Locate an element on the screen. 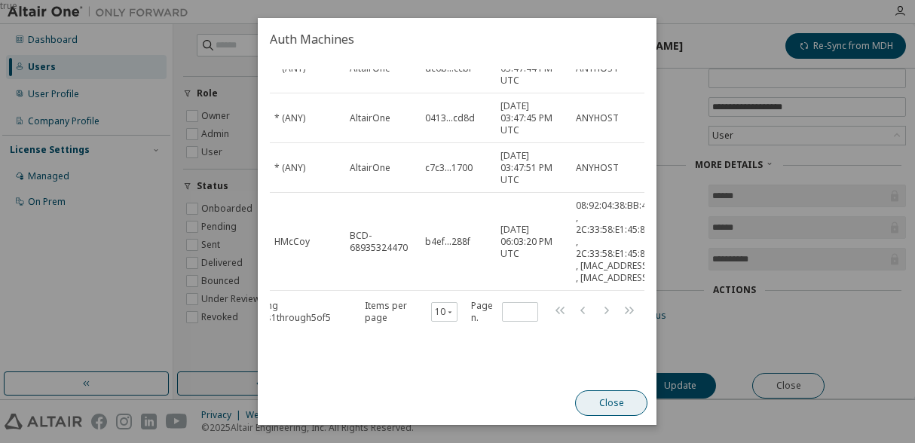 The image size is (915, 443). span: Page n. is located at coordinates (504, 312).